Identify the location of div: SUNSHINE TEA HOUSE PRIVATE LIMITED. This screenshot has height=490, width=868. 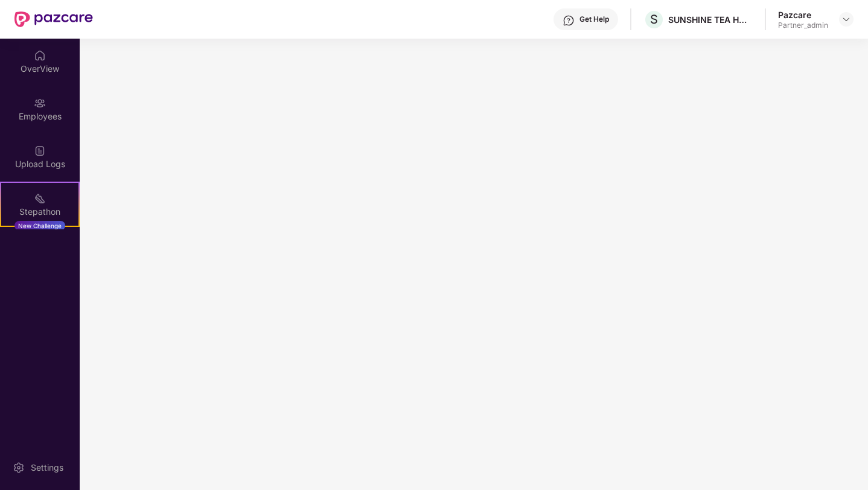
(710, 19).